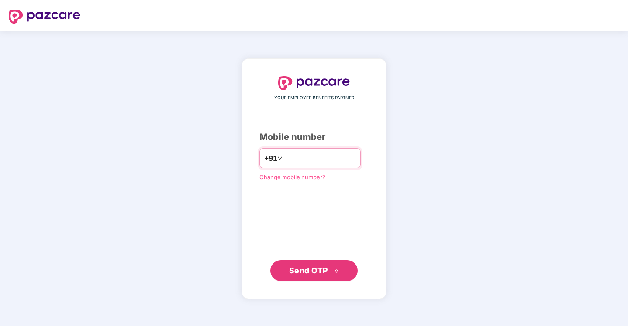  Describe the element at coordinates (314, 137) in the screenshot. I see `div: Mobile number` at that location.